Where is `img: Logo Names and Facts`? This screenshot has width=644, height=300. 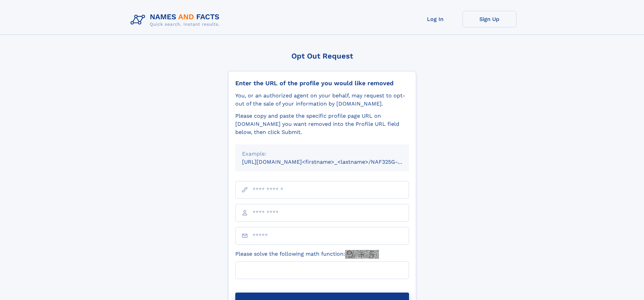
img: Logo Names and Facts is located at coordinates (176, 20).